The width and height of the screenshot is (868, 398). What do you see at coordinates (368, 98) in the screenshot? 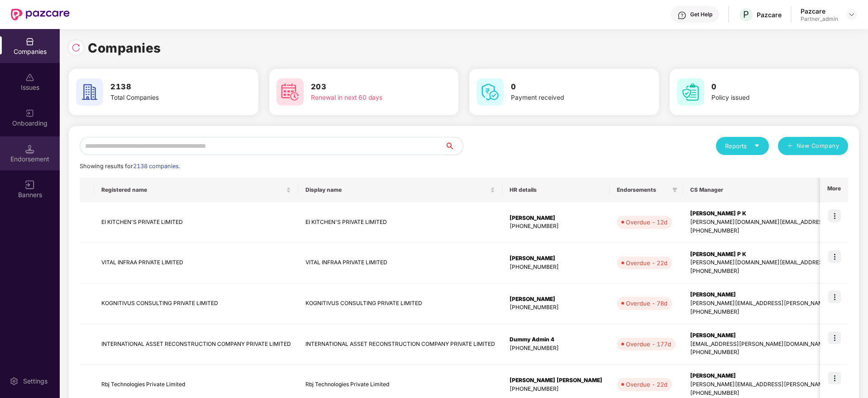
I see `div: Renewal in next 60 days` at bounding box center [368, 98].